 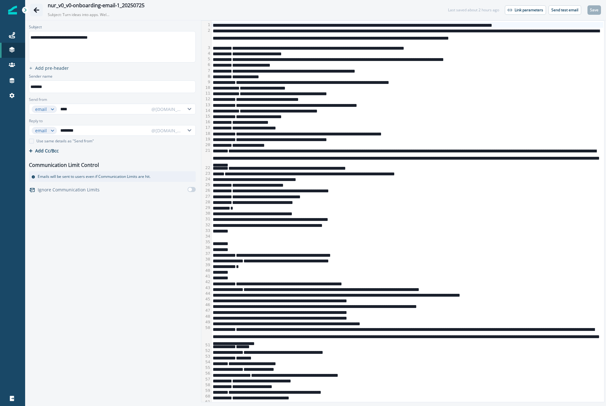 What do you see at coordinates (206, 105) in the screenshot?
I see `div: 13` at bounding box center [206, 105].